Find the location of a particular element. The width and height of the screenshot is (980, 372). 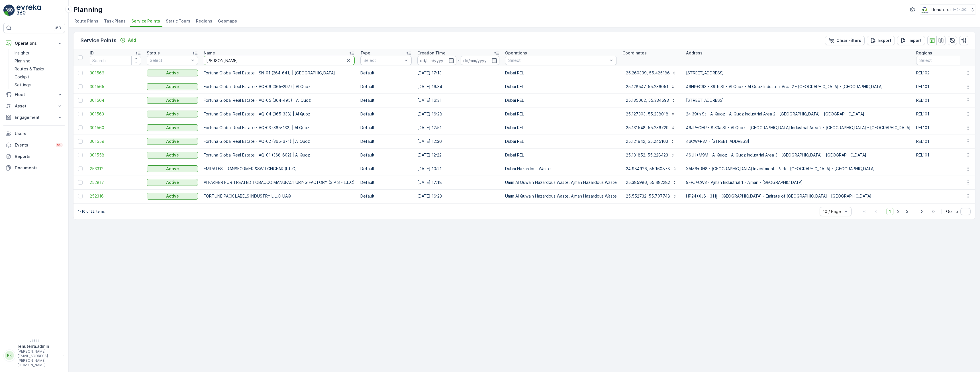

p: Operations is located at coordinates (516, 53).